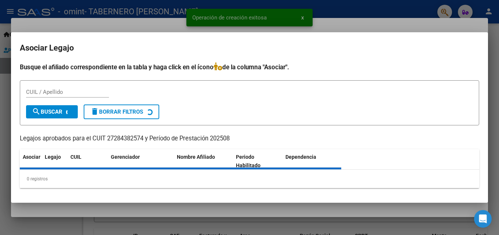 Image resolution: width=499 pixels, height=235 pixels. What do you see at coordinates (141, 161) in the screenshot?
I see `datatable-header-cell: Gerenciador` at bounding box center [141, 161].